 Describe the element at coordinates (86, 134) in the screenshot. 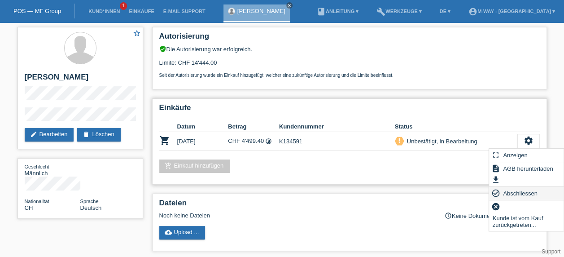

I see `i: delete` at that location.